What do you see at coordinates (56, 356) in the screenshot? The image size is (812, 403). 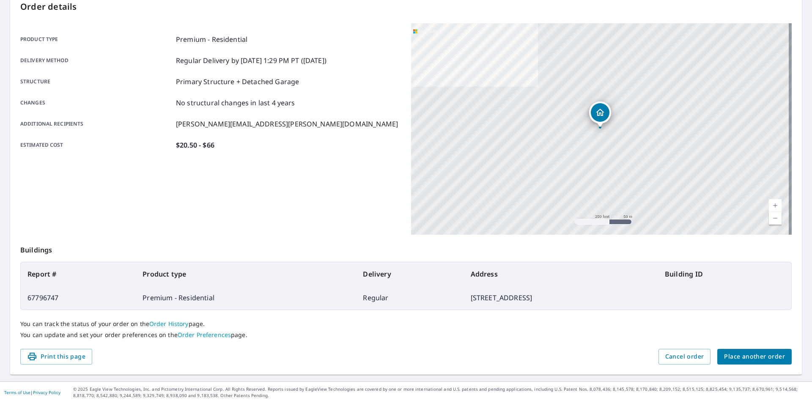 I see `span: Print this page` at bounding box center [56, 356].